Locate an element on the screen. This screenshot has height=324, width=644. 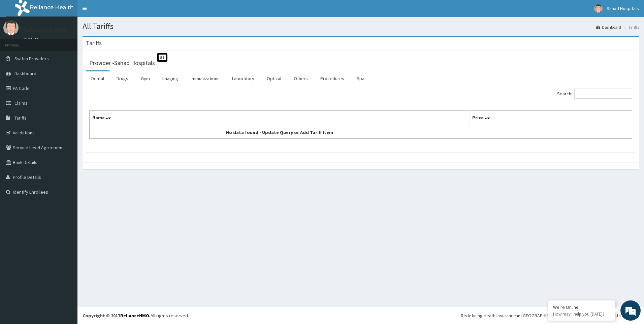
td: No data found - Update Query or Add Tariff Item is located at coordinates (280, 132).